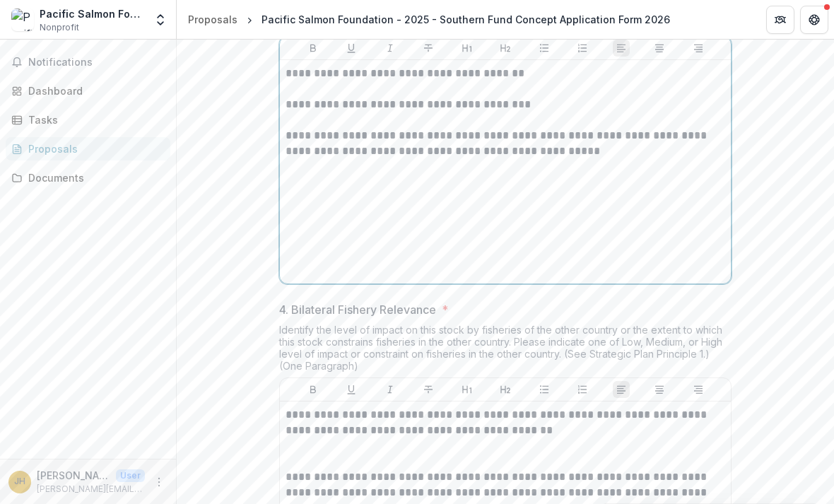 Image resolution: width=834 pixels, height=504 pixels. Describe the element at coordinates (88, 62) in the screenshot. I see `button: Notifications` at that location.